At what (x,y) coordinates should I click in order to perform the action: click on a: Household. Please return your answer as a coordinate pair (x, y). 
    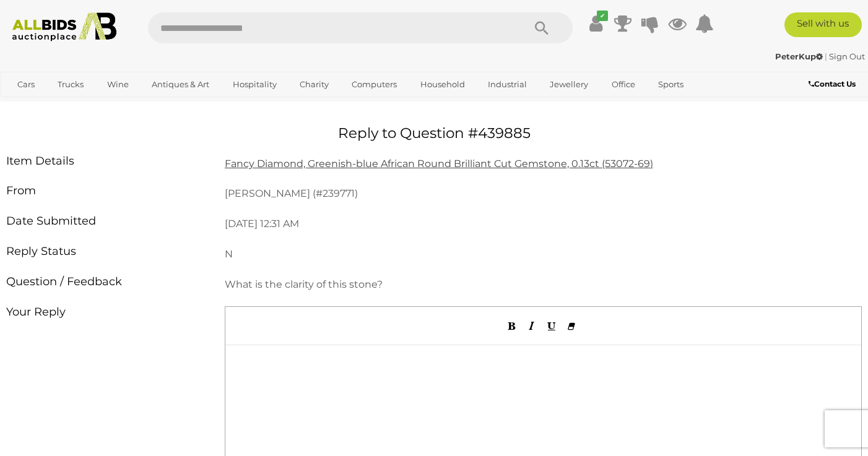
    Looking at the image, I should click on (442, 84).